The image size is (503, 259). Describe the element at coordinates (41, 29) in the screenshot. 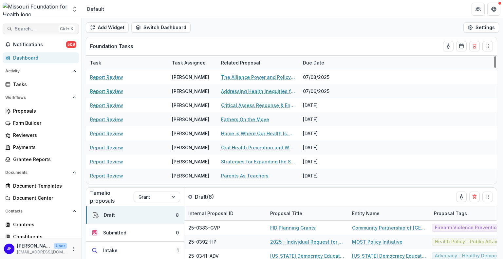

I see `button: Search...` at that location.